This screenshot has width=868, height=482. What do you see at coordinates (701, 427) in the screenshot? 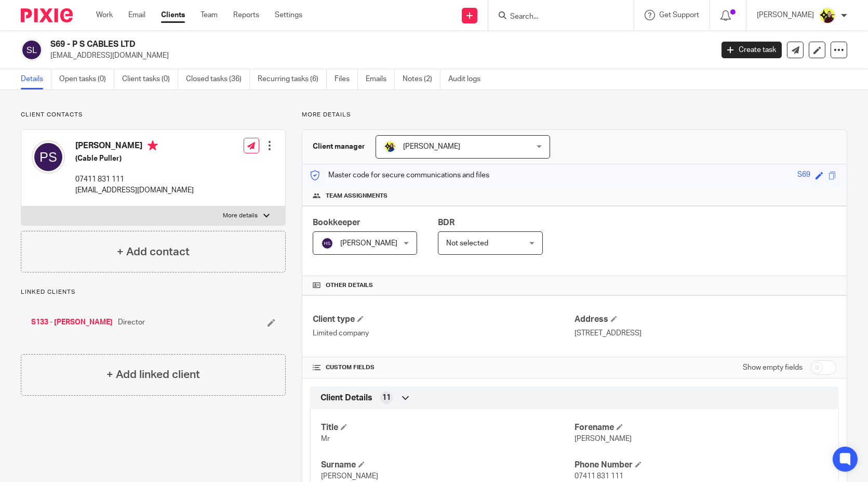
I see `h4: Forename` at bounding box center [701, 427].